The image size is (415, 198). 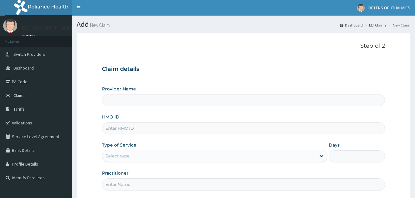 What do you see at coordinates (119, 145) in the screenshot?
I see `label: Type of Service` at bounding box center [119, 145].